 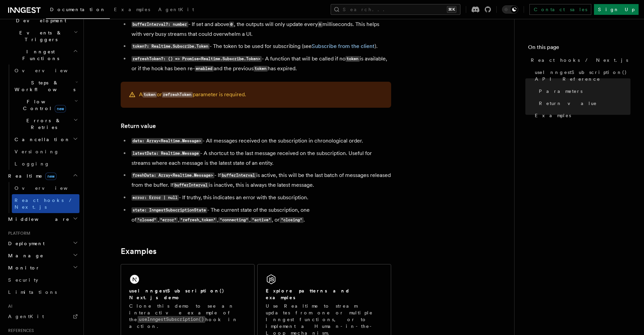 What do you see at coordinates (41, 140) in the screenshot?
I see `span: Cancellation` at bounding box center [41, 140].